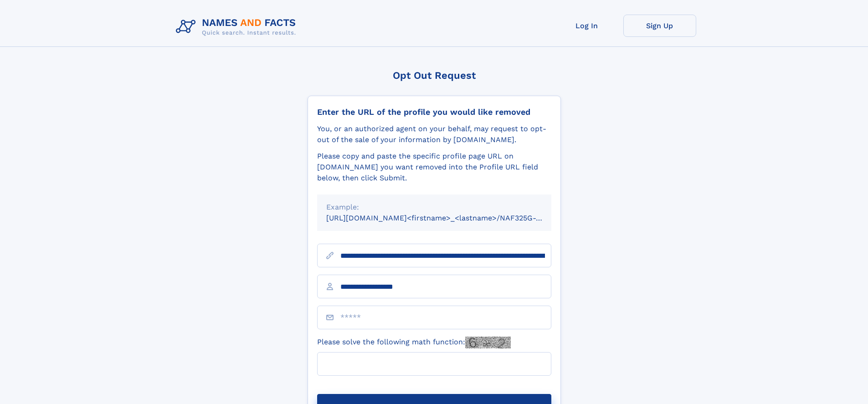 The width and height of the screenshot is (868, 404). Describe the element at coordinates (659, 25) in the screenshot. I see `a: Sign Up` at that location.